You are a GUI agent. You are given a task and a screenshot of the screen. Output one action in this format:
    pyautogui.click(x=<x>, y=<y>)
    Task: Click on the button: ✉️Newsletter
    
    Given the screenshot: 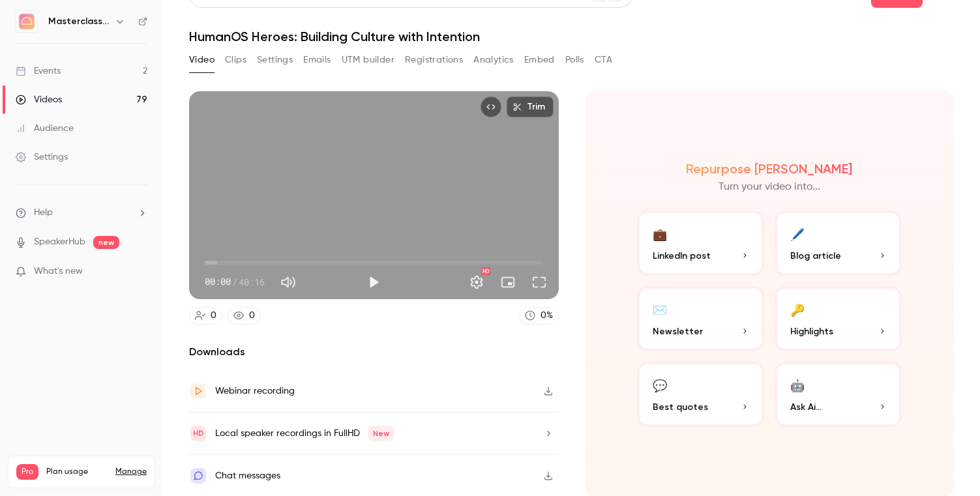 What is the action you would take?
    pyautogui.click(x=700, y=319)
    